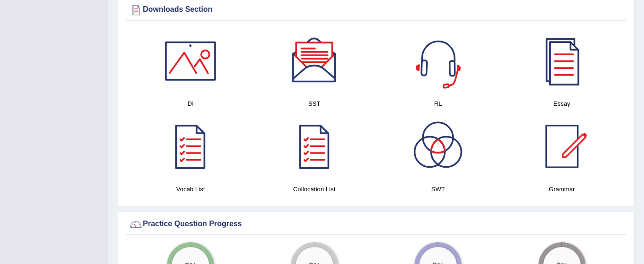  Describe the element at coordinates (376, 10) in the screenshot. I see `div: Downloads Section` at that location.